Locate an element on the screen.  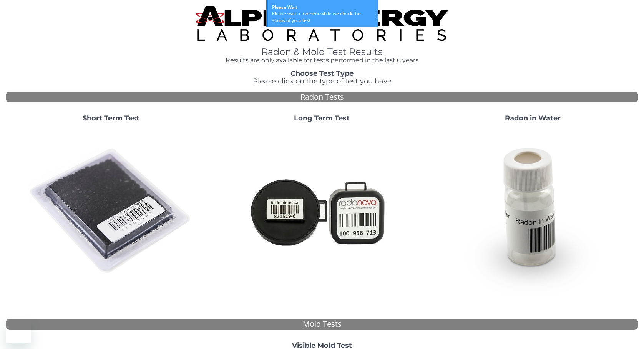
img: ShortTerm.jpg is located at coordinates (111, 211).